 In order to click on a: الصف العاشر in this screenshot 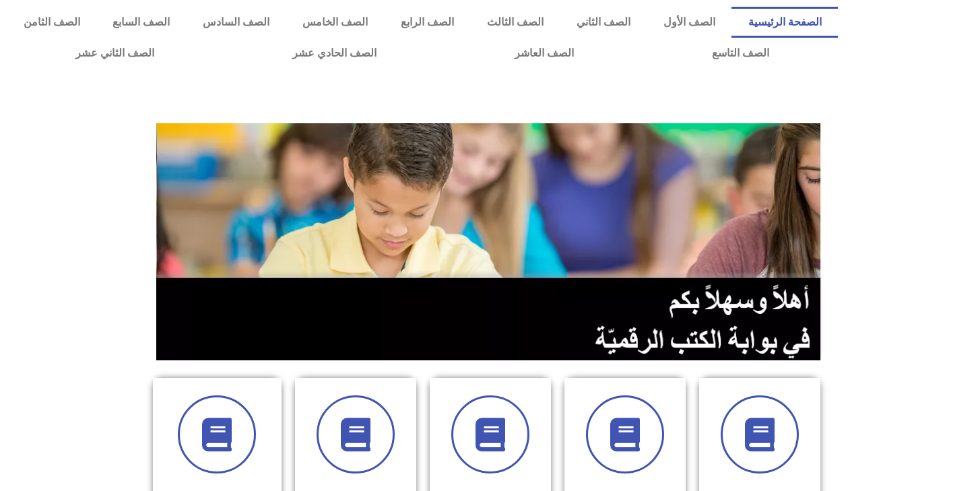, I will do `click(544, 53)`.